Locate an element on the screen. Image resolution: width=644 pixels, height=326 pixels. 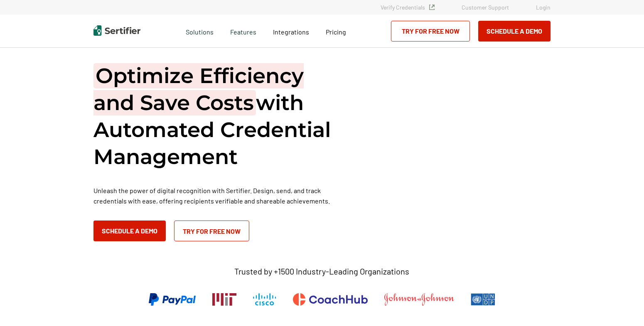
a: Customer Support is located at coordinates (485, 7).